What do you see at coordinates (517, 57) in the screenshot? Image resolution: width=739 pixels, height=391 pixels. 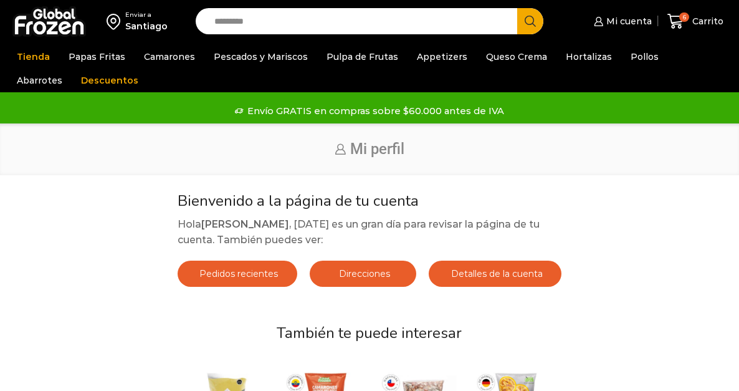 I see `a: Queso Crema` at bounding box center [517, 57].